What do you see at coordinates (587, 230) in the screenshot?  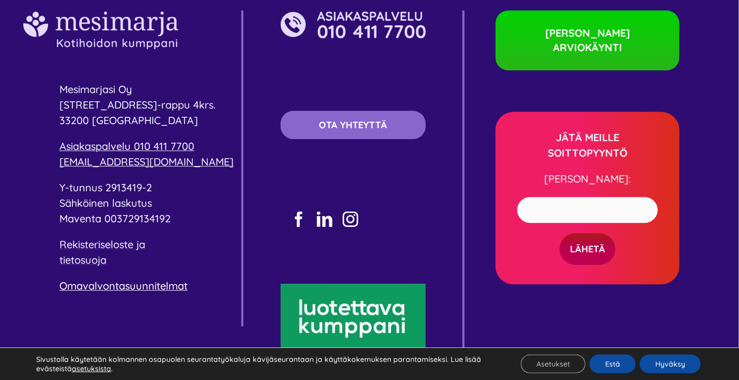 I see `form: Yhteydenottolomake` at bounding box center [587, 230].